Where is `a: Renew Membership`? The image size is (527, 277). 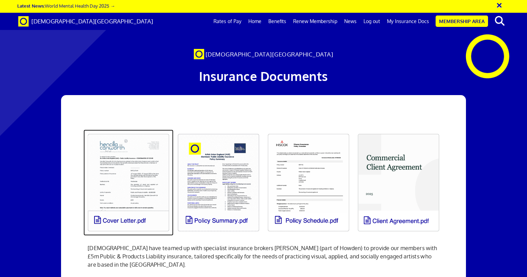 a: Renew Membership is located at coordinates (315, 21).